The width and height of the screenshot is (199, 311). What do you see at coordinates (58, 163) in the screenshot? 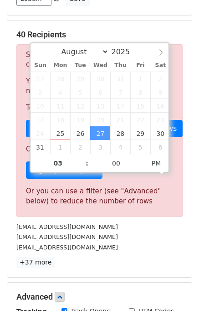
I see `input: Hour` at bounding box center [58, 163].